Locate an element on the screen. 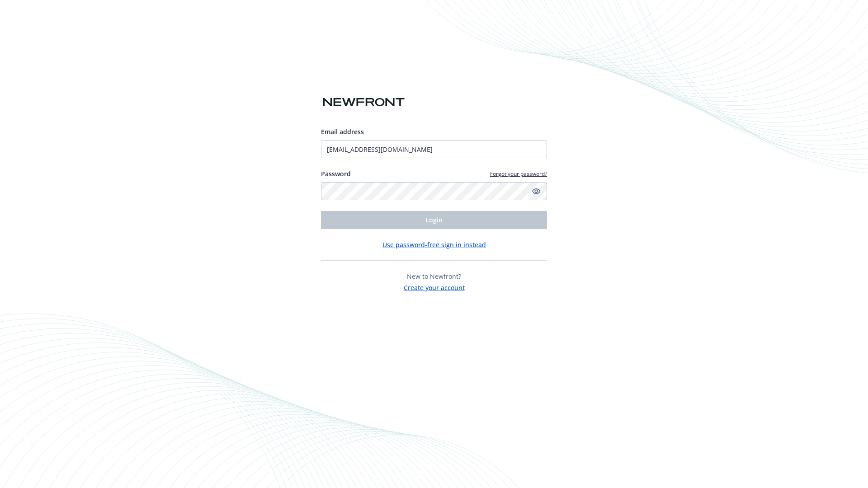  span: New to Newfront? is located at coordinates (434, 277).